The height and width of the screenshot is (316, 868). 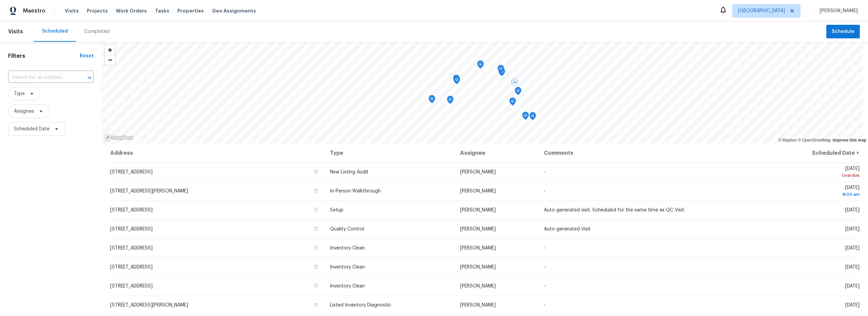 What do you see at coordinates (24, 111) in the screenshot?
I see `span: Assignee` at bounding box center [24, 111].